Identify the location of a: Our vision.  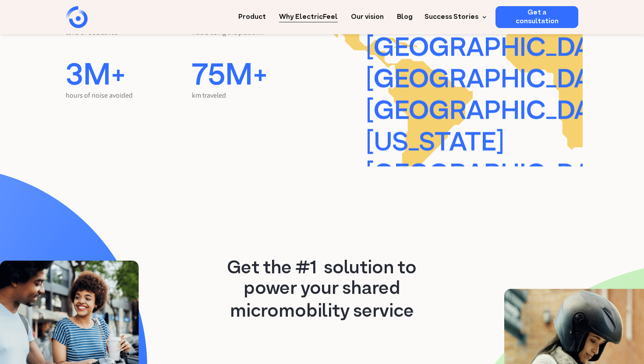
(367, 14).